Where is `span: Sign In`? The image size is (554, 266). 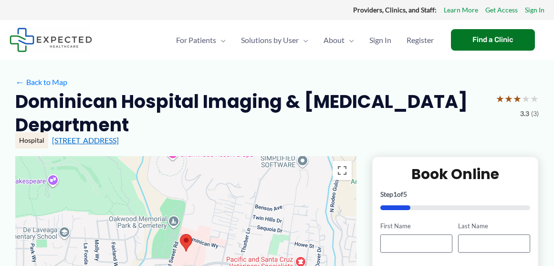 span: Sign In is located at coordinates (380, 40).